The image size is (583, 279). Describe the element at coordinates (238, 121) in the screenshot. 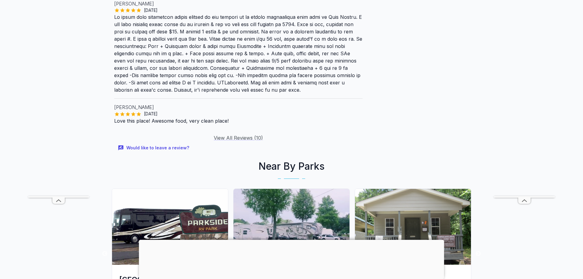

I see `p: Love this place! Awesome food, very clean place!` at that location.